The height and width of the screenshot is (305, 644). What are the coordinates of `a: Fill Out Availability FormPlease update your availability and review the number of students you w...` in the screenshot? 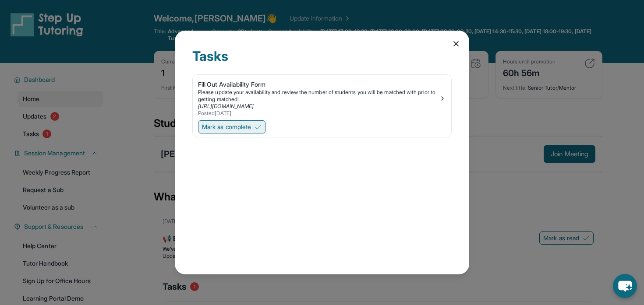 It's located at (322, 97).